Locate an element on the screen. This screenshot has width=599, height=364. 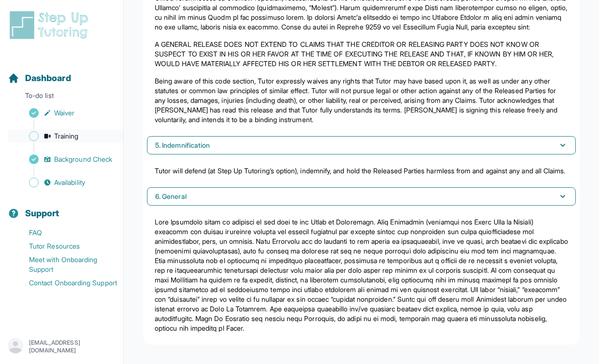
a: Background Check is located at coordinates (65, 159).